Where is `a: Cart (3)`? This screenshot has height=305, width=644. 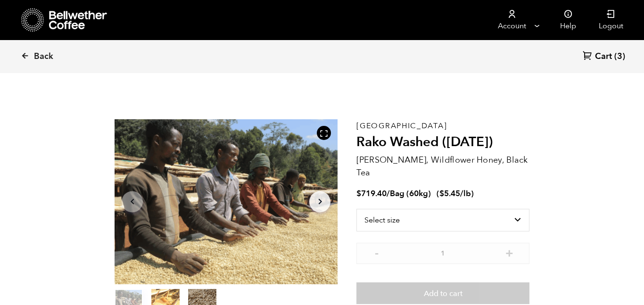 a: Cart (3) is located at coordinates (604, 56).